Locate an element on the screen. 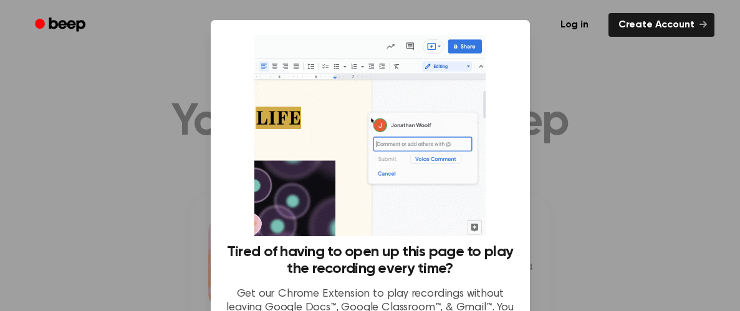  a: Beep is located at coordinates (61, 25).